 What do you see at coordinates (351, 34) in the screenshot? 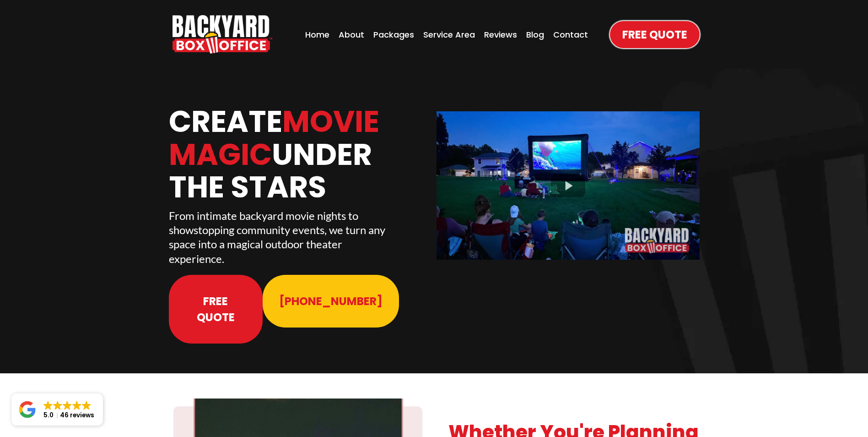
I see `a: About` at bounding box center [351, 34].